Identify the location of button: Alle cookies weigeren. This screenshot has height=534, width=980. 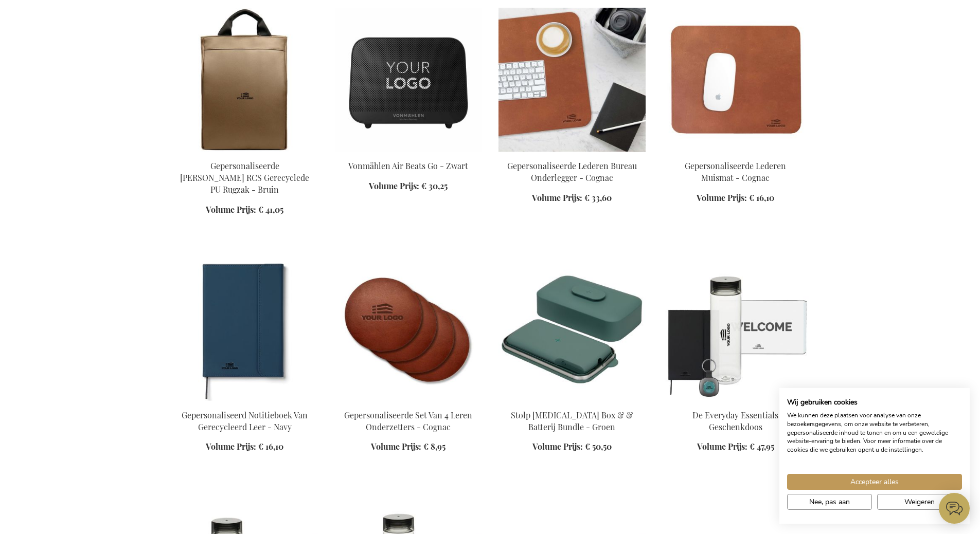
(919, 501).